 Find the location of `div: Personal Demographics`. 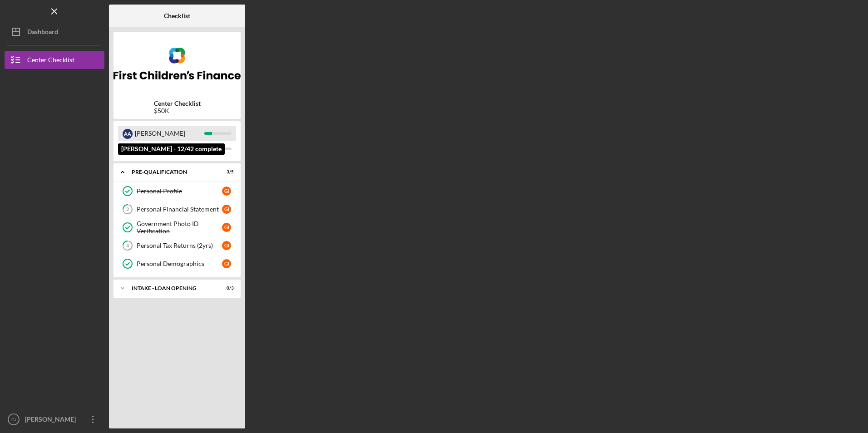

div: Personal Demographics is located at coordinates (180, 264).